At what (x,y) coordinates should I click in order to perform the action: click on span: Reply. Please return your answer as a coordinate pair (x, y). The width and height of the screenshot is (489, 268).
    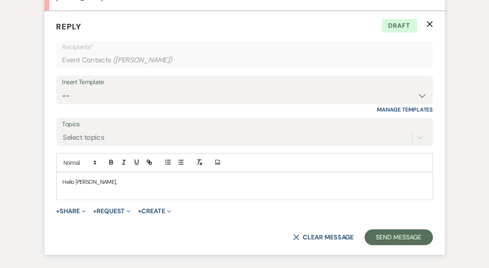
    Looking at the image, I should click on (69, 27).